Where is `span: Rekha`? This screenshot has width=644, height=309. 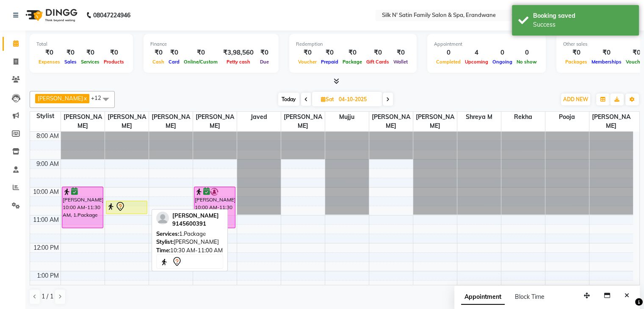
span: Rekha is located at coordinates (523, 117).